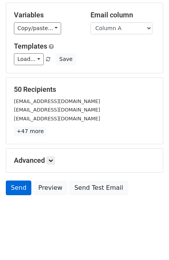 This screenshot has height=260, width=169. I want to click on h5: Advanced, so click(84, 161).